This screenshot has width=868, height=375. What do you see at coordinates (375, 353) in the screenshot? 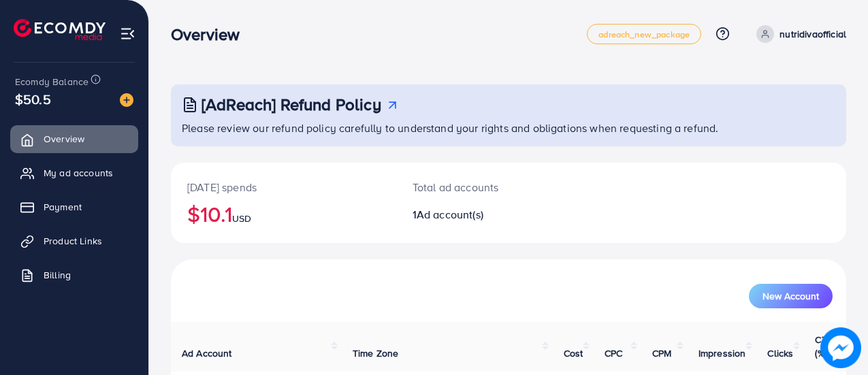
I see `span: Time Zone` at bounding box center [375, 353].